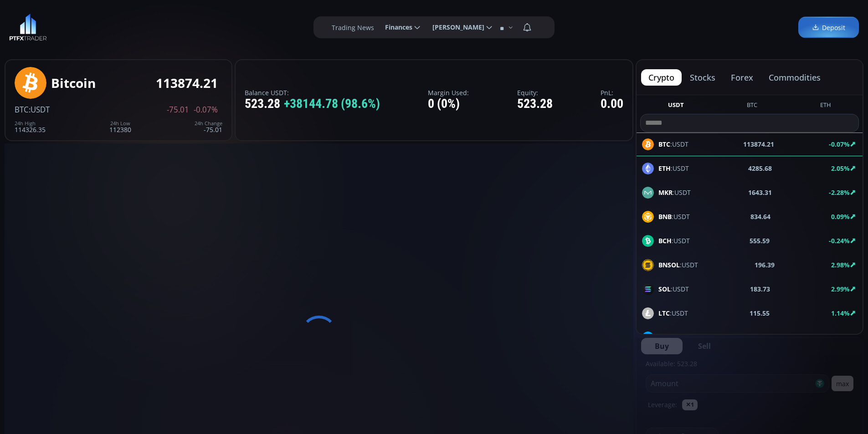 This screenshot has width=868, height=434. I want to click on div: 24h Change, so click(208, 124).